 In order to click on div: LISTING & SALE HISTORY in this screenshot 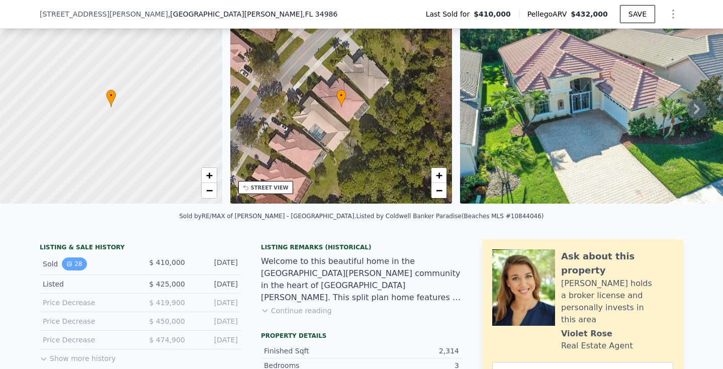, I will do `click(140, 248)`.